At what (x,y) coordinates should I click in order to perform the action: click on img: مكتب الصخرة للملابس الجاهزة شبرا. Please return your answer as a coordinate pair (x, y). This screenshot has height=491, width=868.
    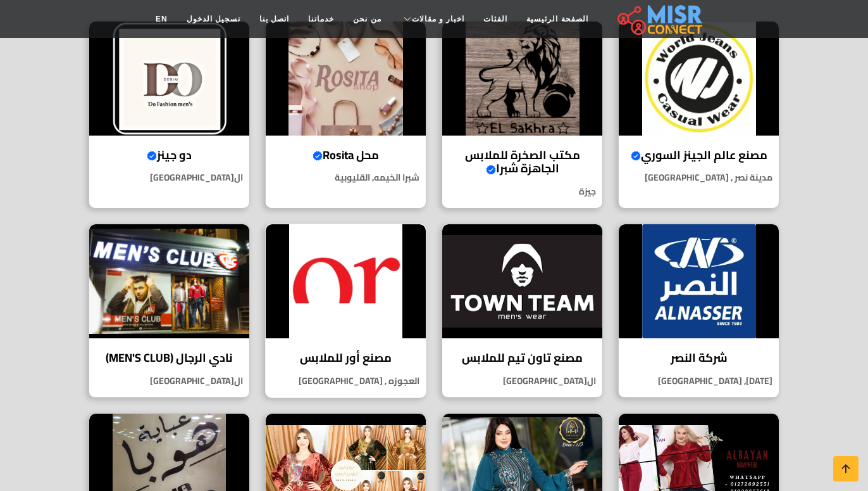
    Looking at the image, I should click on (522, 78).